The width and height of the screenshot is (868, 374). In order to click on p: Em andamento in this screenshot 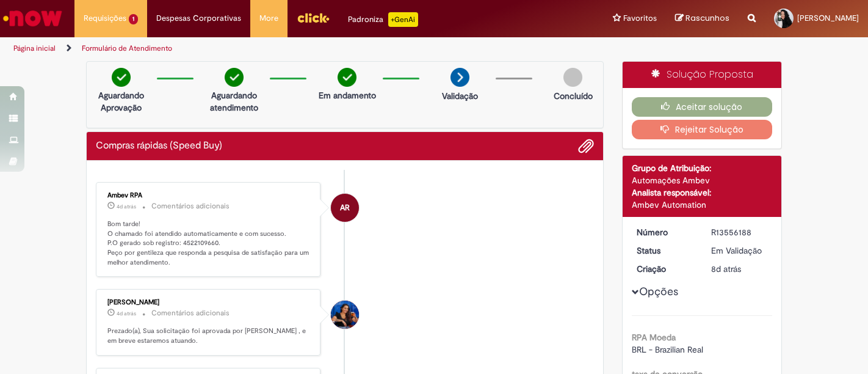, I will do `click(347, 95)`.